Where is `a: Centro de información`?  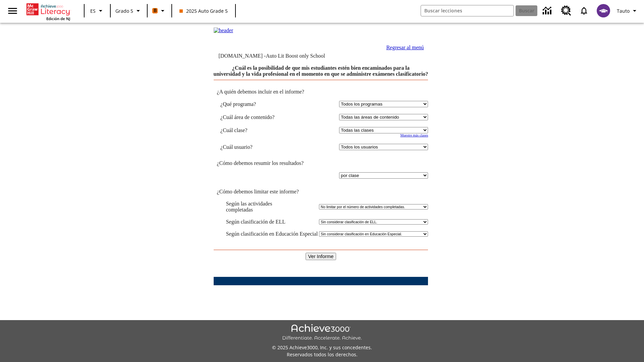 a: Centro de información is located at coordinates (548, 11).